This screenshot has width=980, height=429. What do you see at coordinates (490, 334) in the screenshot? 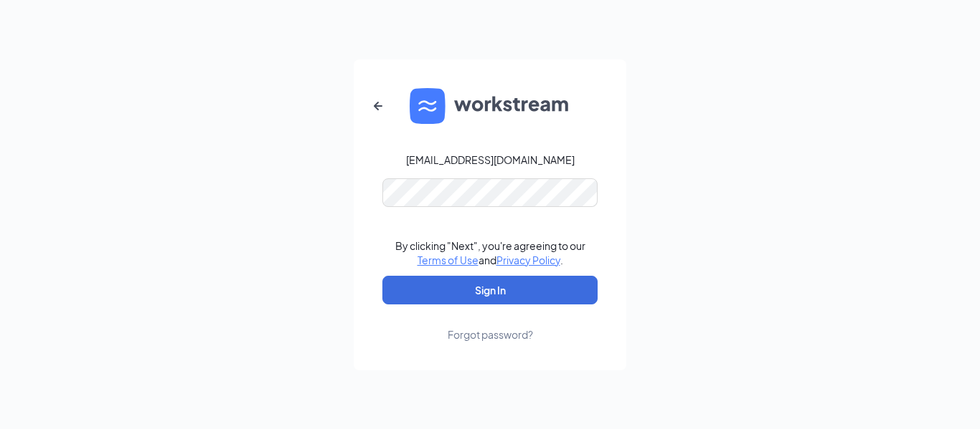
I see `div: Forgot password?` at bounding box center [490, 334].